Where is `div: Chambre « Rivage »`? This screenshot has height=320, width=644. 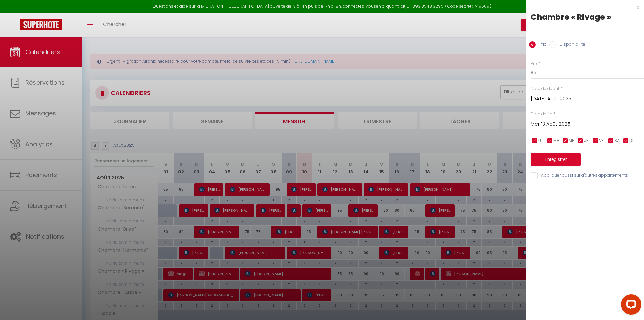
div: Chambre « Rivage » is located at coordinates (585, 17).